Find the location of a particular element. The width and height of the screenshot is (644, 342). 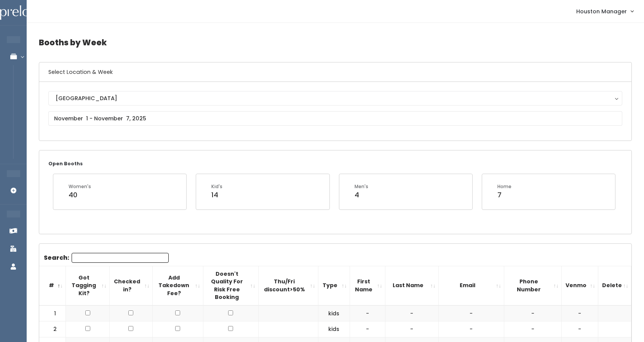

th: Venmo: activate to sort column ascending is located at coordinates (579, 286).